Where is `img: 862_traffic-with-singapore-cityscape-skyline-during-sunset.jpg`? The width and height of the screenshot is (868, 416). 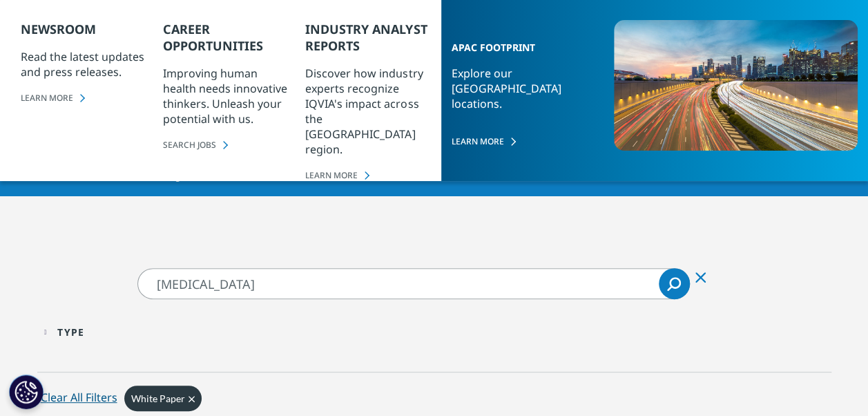
img: 862_traffic-with-singapore-cityscape-skyline-during-sunset.jpg is located at coordinates (735, 85).